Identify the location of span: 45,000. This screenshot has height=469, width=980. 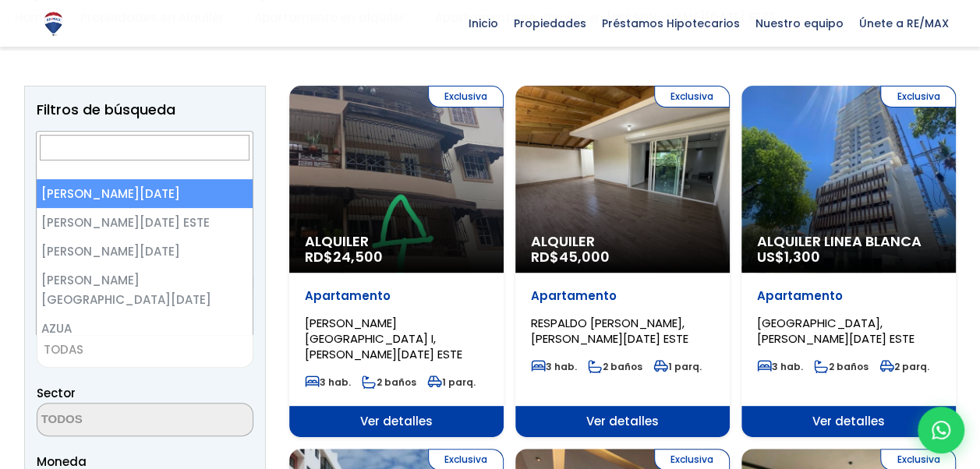
(584, 256).